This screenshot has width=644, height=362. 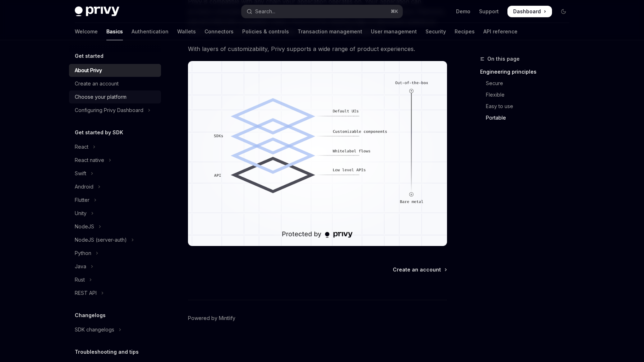 I want to click on a: Flexible, so click(x=528, y=95).